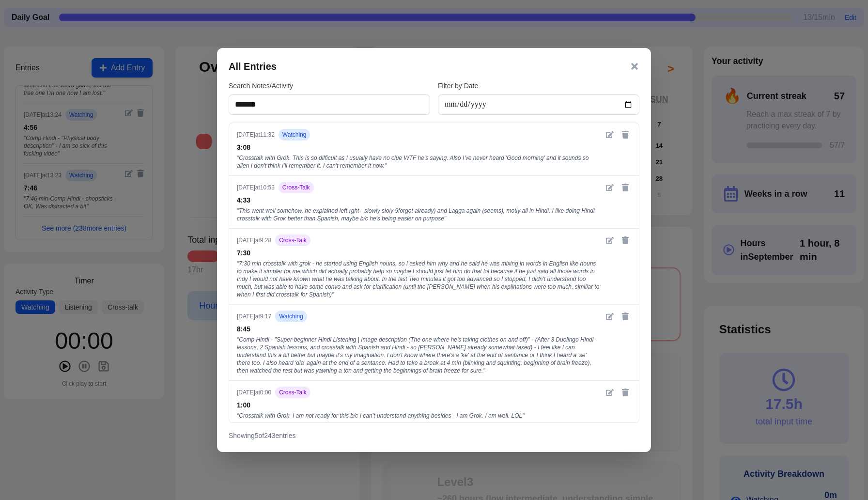 The width and height of the screenshot is (868, 500). I want to click on div: 4 : 33, so click(418, 200).